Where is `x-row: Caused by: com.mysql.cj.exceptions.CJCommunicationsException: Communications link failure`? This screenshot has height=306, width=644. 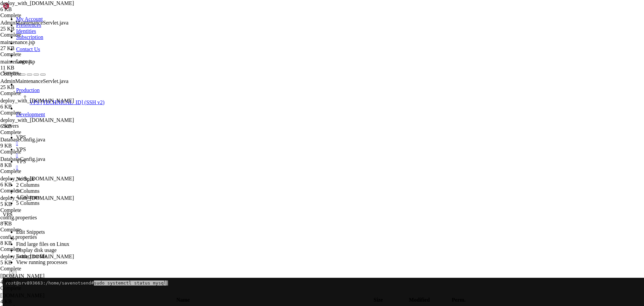
x-row: Caused by: com.mysql.cj.exceptions.CJCommunicationsException: Communications link failure is located at coordinates (280, 121).